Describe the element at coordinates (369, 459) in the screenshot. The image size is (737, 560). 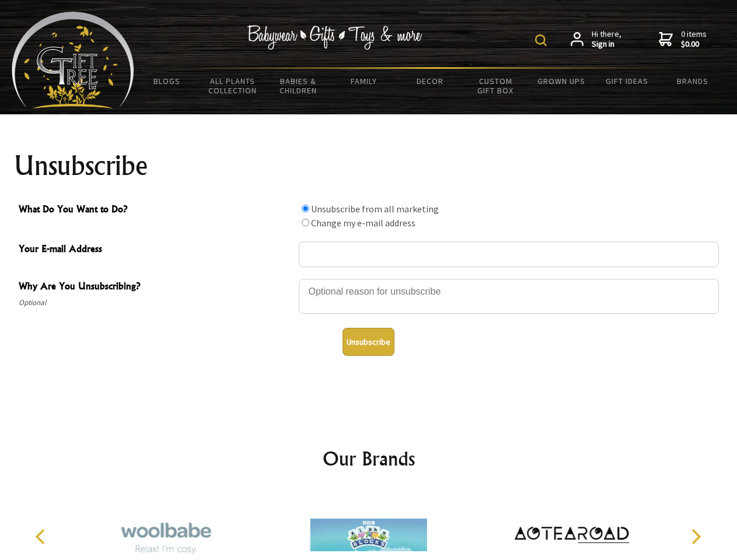
I see `h2: Our Brands` at that location.